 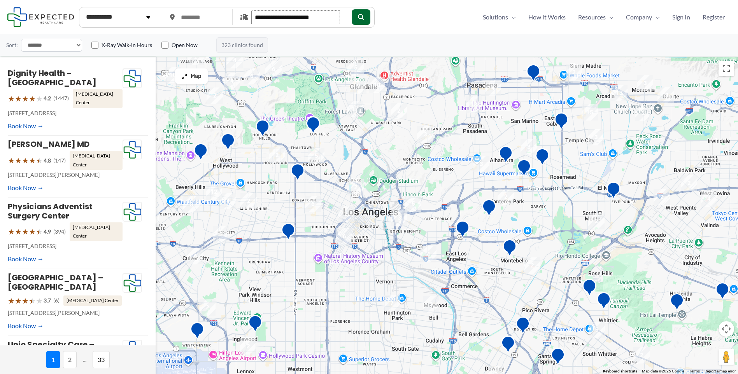 What do you see at coordinates (47, 301) in the screenshot?
I see `span: 3.7` at bounding box center [47, 301].